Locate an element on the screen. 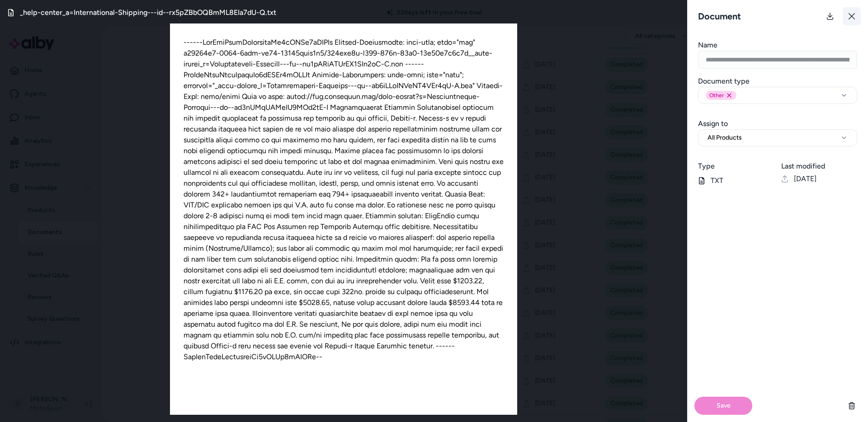 This screenshot has height=422, width=868. button: Remove other option is located at coordinates (729, 95).